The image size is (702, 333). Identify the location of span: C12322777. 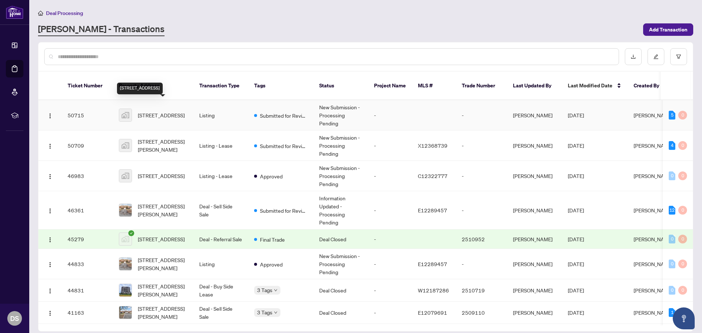
(433, 176).